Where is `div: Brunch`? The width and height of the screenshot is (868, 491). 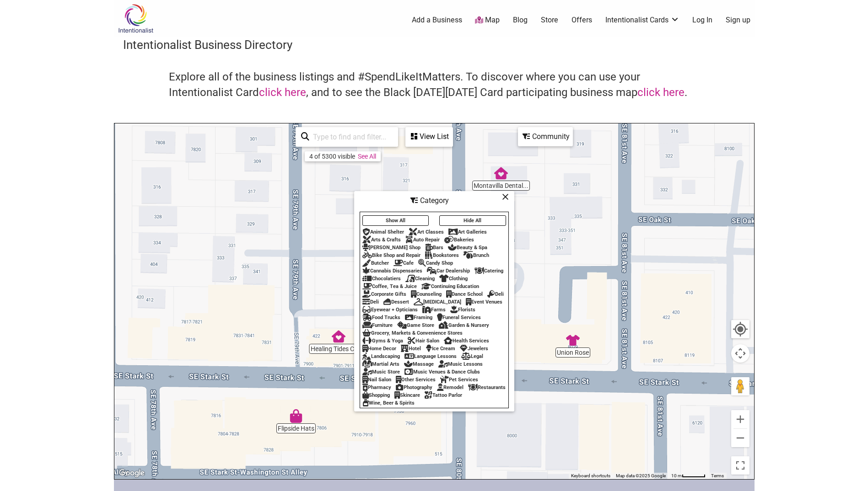
div: Brunch is located at coordinates (476, 255).